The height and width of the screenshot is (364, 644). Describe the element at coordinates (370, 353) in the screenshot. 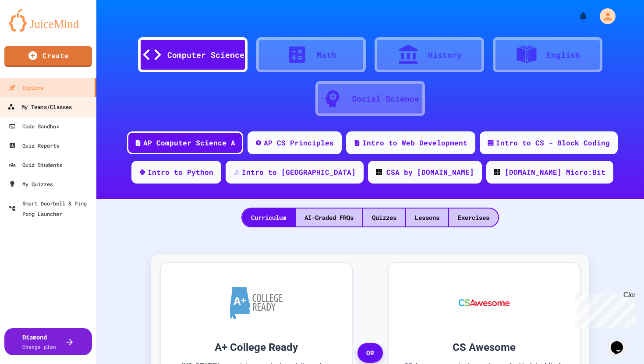

I see `span: OR` at that location.